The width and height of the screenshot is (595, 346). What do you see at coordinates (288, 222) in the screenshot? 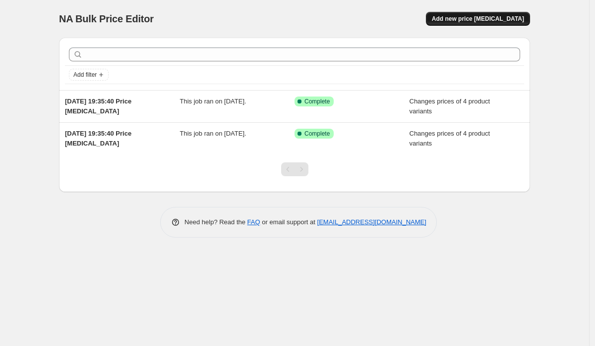
I see `span: or email support at` at bounding box center [288, 222].